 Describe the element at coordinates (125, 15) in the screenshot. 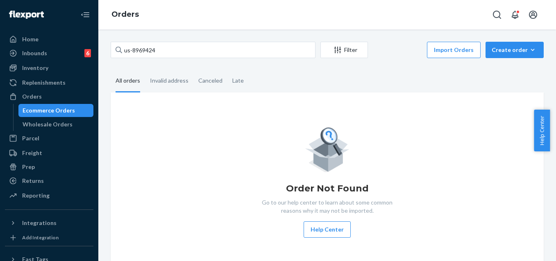

I see `ol: breadcrumbs` at that location.